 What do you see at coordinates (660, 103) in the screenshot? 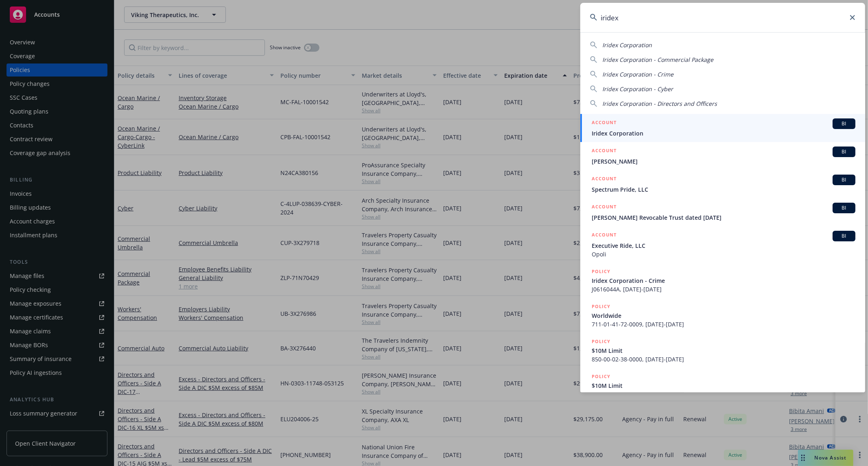
I see `span: Iridex Corporation - Directors and Officers` at bounding box center [660, 103].